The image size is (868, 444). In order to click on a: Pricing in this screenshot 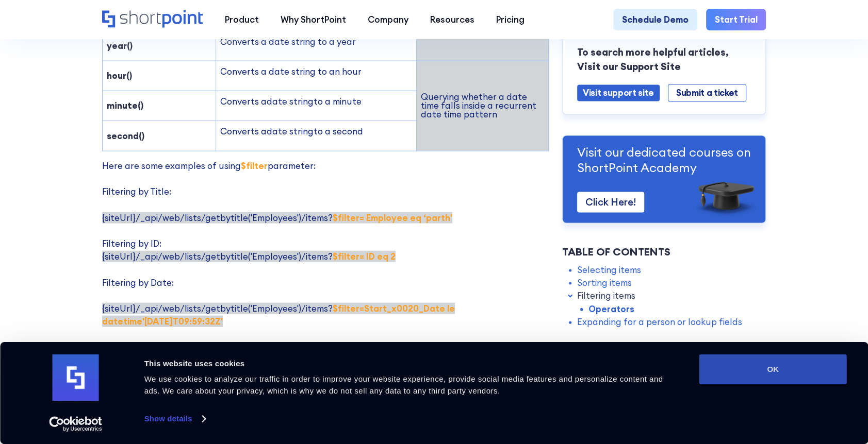, I will do `click(510, 19)`.